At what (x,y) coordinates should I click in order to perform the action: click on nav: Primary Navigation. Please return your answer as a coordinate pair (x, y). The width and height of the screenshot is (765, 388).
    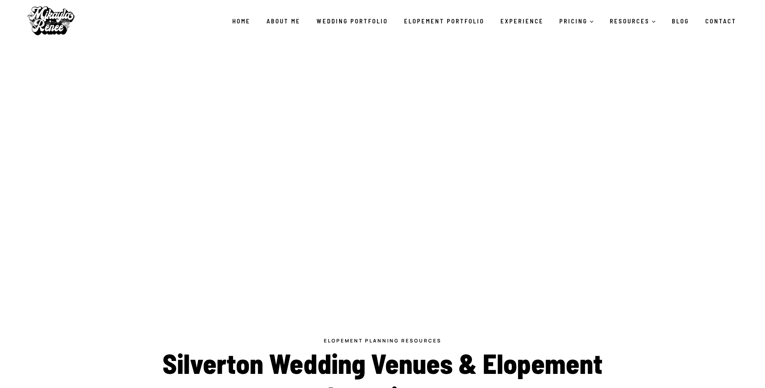
    Looking at the image, I should click on (484, 21).